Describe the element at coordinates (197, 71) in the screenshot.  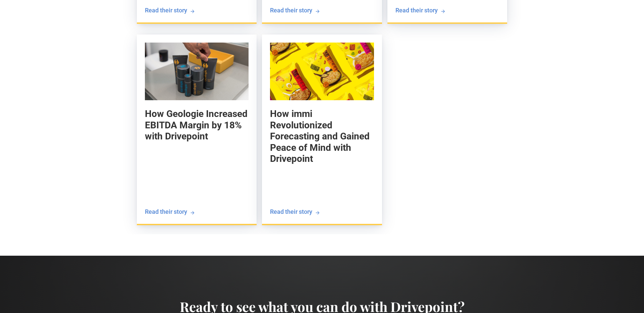
I see `img: How Geologie Increased EBITDA Margin by 18% with Drivepoint` at that location.